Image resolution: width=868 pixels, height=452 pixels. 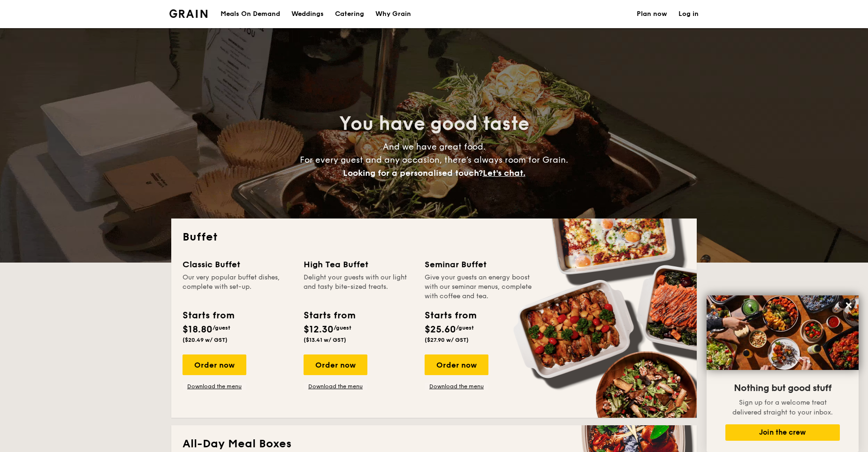 What do you see at coordinates (413, 173) in the screenshot?
I see `span: Looking for a personalised touch?` at bounding box center [413, 173].